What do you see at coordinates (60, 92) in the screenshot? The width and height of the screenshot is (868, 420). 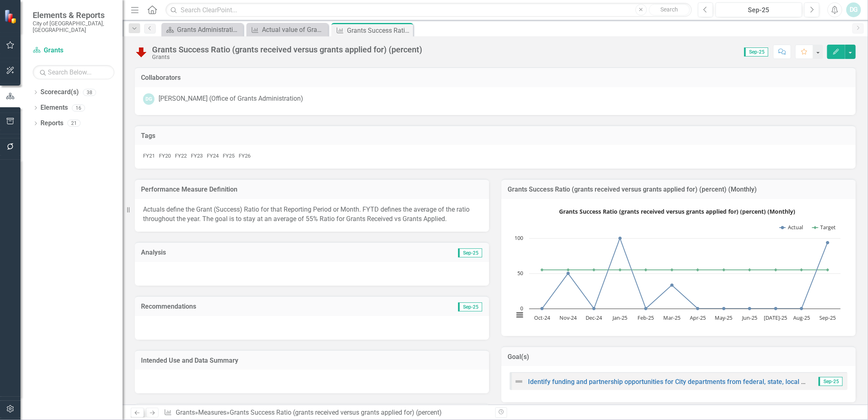 I see `a: Scorecard(s)` at bounding box center [60, 92].